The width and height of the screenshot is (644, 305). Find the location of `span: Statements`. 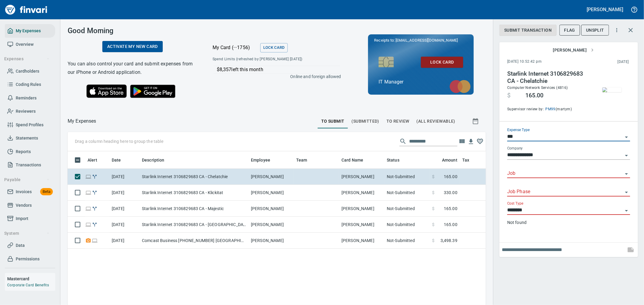

span: Statements is located at coordinates (27, 138).